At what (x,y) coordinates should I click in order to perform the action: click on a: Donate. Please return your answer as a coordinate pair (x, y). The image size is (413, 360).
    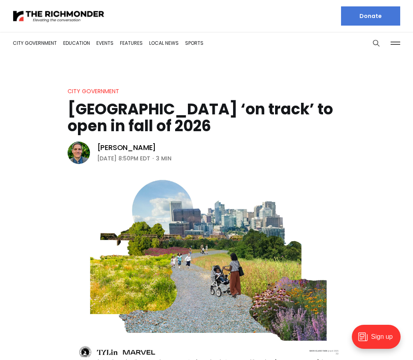
    Looking at the image, I should click on (370, 16).